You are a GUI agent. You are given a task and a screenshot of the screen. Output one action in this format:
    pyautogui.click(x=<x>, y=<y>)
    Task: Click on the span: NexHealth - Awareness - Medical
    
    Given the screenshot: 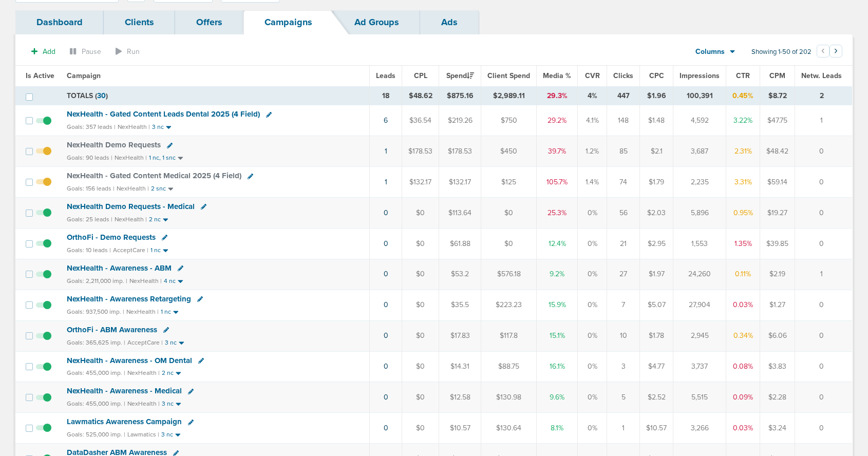 What is the action you would take?
    pyautogui.click(x=124, y=391)
    